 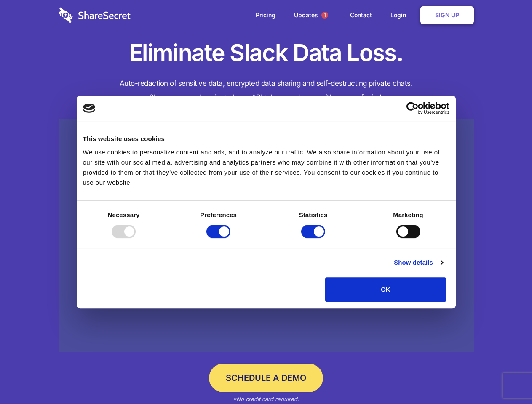 I want to click on a: Usercentrics Cookiebot - opens in a new window, so click(x=413, y=108).